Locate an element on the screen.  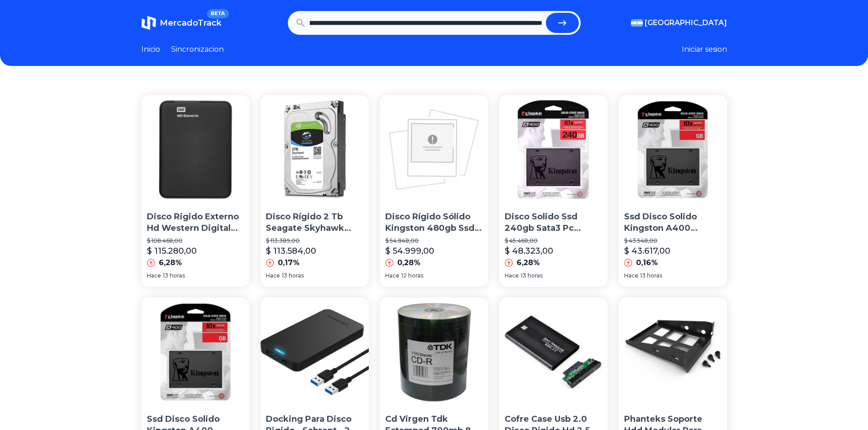
a: Disco Rígido Sólido Kingston 480gb Ssd Now A400 Sata3 2.5Disco Rígido Sólido Kingston 480gb Ssd N... is located at coordinates (434, 191).